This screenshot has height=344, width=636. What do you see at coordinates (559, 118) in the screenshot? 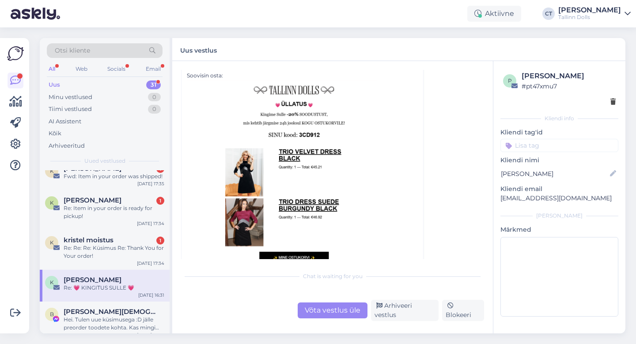
I see `div: Kliendi info` at bounding box center [559, 118].